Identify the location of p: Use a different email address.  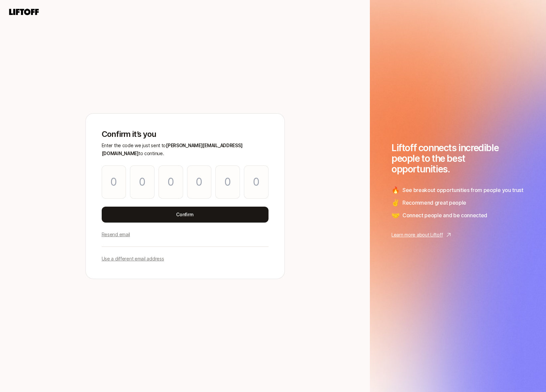
(133, 259).